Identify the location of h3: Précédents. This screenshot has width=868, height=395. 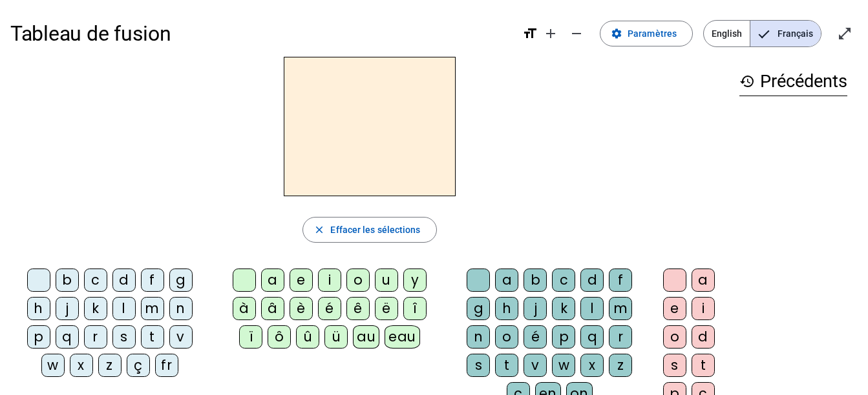
(793, 81).